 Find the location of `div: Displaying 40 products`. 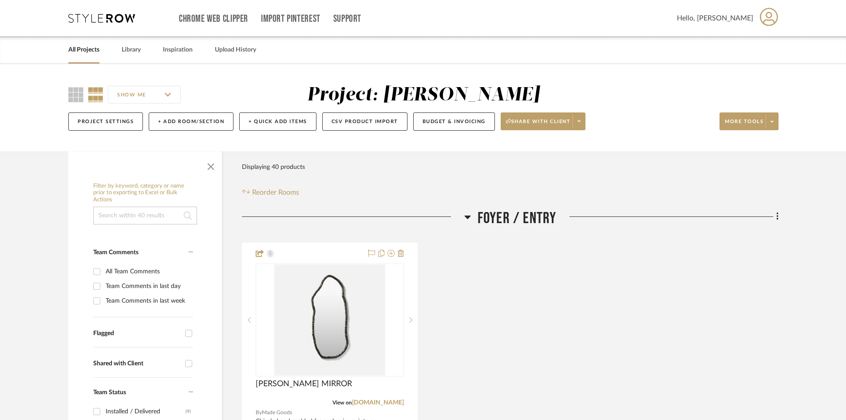

div: Displaying 40 products is located at coordinates (274, 167).